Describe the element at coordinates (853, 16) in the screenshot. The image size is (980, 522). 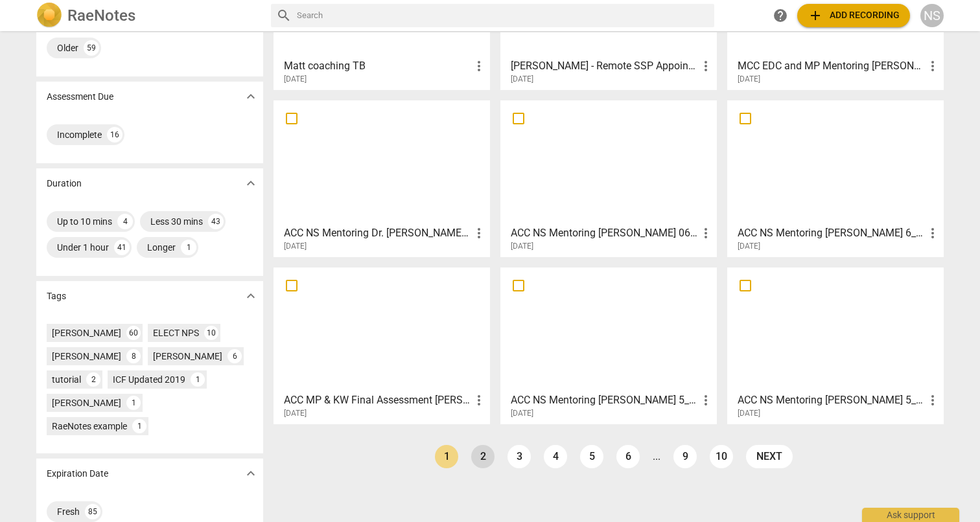
I see `span: Add recording` at that location.